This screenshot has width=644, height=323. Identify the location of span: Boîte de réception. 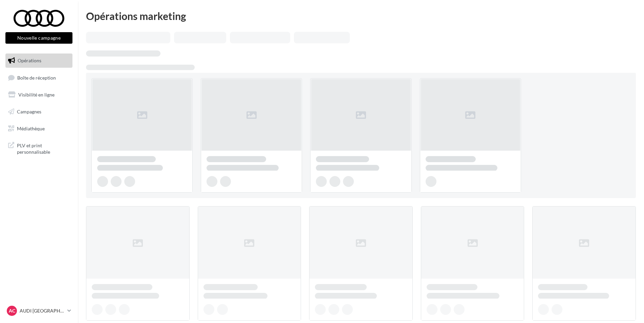
(37, 77).